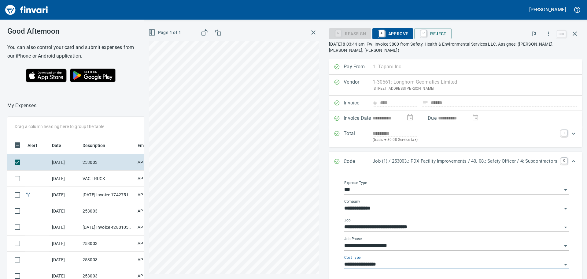  Describe the element at coordinates (348, 220) in the screenshot. I see `label: Job` at that location.